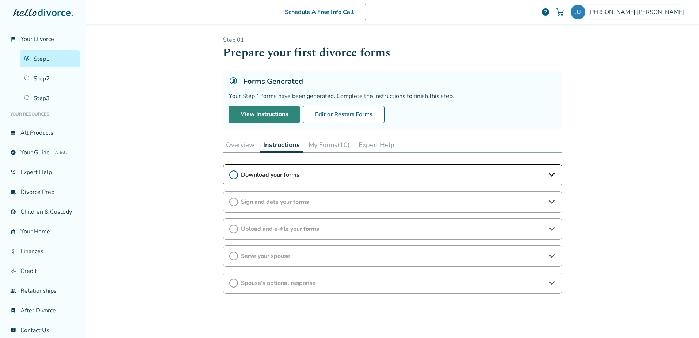 Image resolution: width=699 pixels, height=338 pixels. I want to click on h1: Prepare your first divorce forms, so click(393, 53).